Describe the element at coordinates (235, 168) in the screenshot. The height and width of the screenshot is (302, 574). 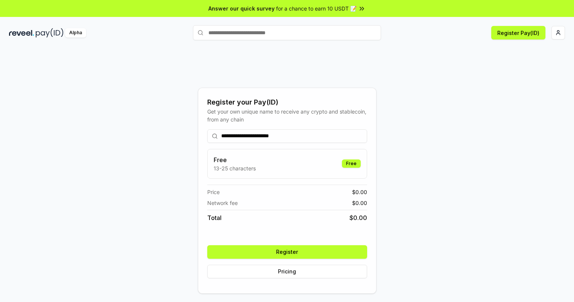
I see `p: 13-25 characters` at that location.